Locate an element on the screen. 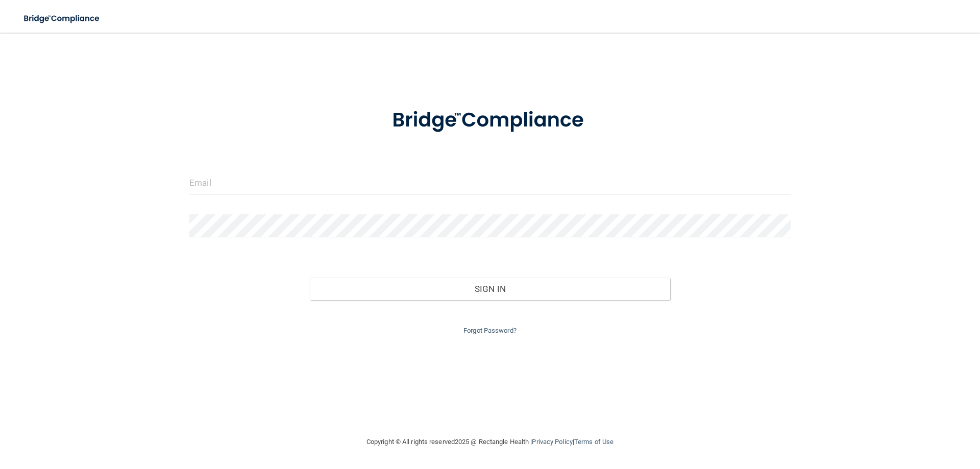 The height and width of the screenshot is (469, 980). a: Terms of Use is located at coordinates (593, 441).